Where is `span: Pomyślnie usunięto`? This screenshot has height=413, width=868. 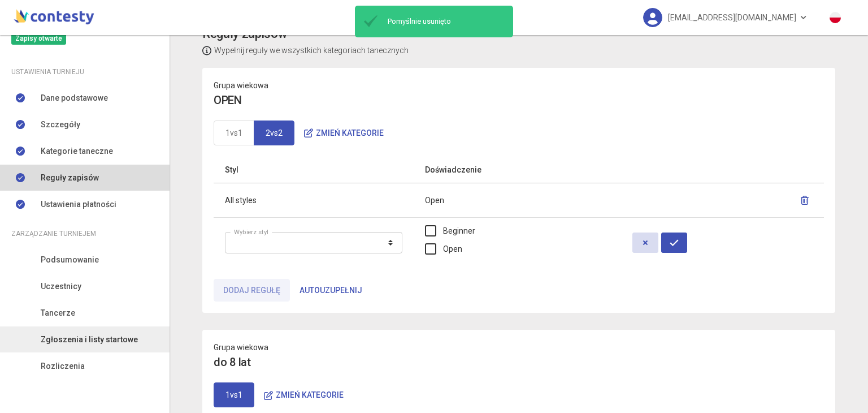 span: Pomyślnie usunięto is located at coordinates (445, 22).